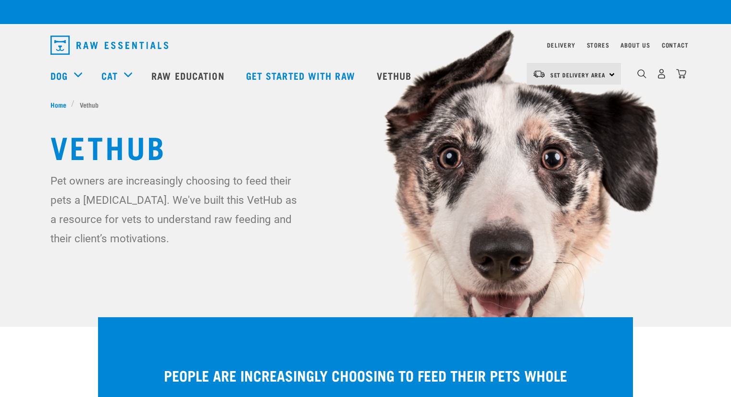 The width and height of the screenshot is (731, 397). What do you see at coordinates (676, 45) in the screenshot?
I see `a: Contact` at bounding box center [676, 45].